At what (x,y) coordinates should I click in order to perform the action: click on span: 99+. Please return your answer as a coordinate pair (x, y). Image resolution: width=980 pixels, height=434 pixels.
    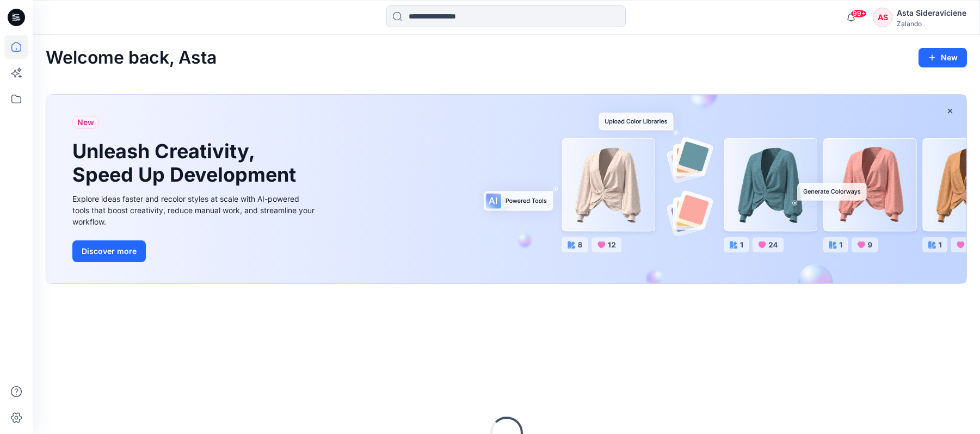
    Looking at the image, I should click on (859, 14).